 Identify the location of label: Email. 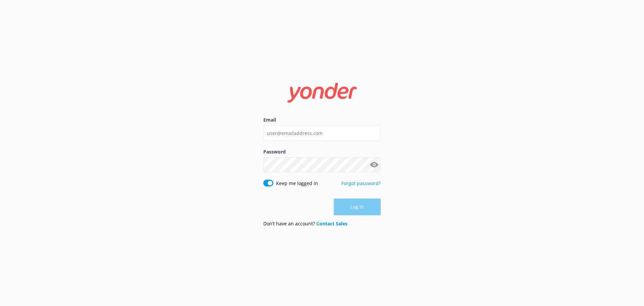
(322, 120).